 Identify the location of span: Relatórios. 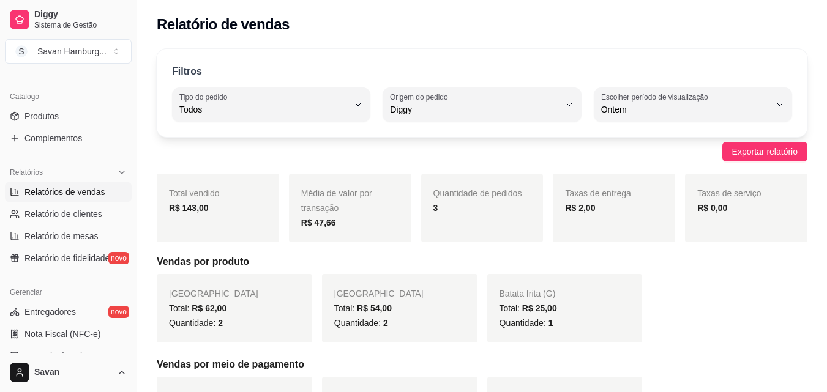
(26, 173).